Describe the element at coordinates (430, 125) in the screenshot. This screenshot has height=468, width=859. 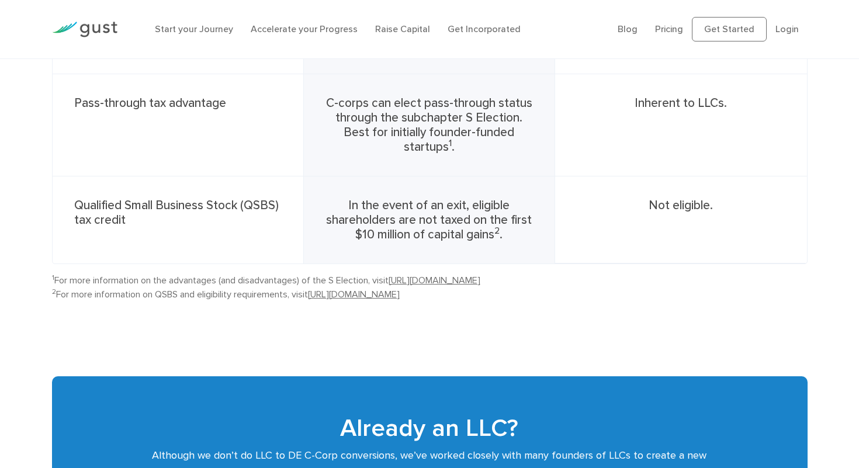
I see `div: C-corps can elect pass-through status through the subchapter S Election. Best for initially found...` at that location.